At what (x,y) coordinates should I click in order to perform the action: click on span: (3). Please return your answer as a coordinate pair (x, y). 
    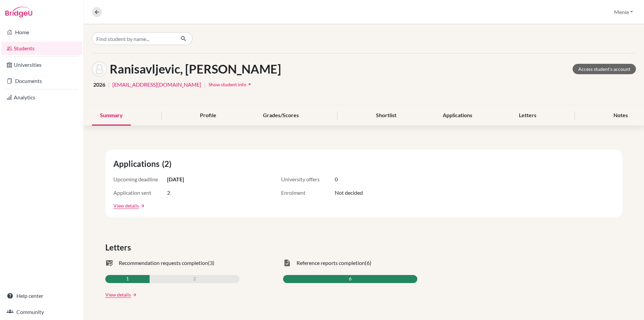
    Looking at the image, I should click on (211, 263).